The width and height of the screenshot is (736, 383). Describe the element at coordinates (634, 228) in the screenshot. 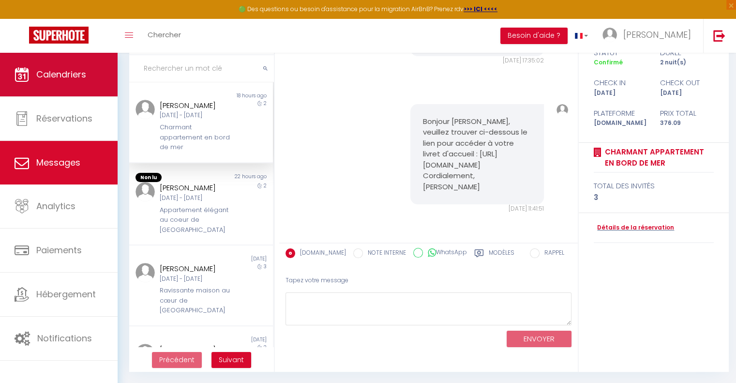

I see `a: Détails de la réservation` at that location.